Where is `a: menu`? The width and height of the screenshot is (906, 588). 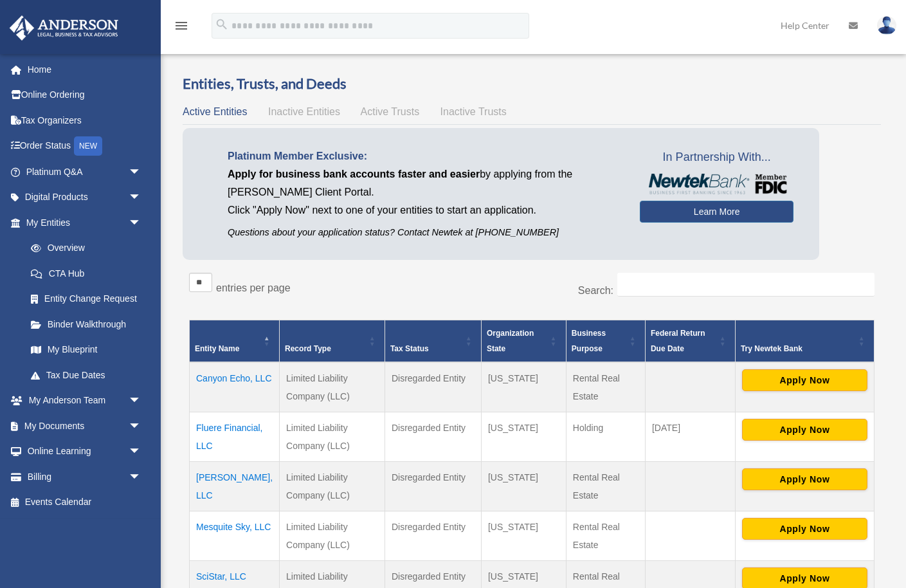 a: menu is located at coordinates (181, 28).